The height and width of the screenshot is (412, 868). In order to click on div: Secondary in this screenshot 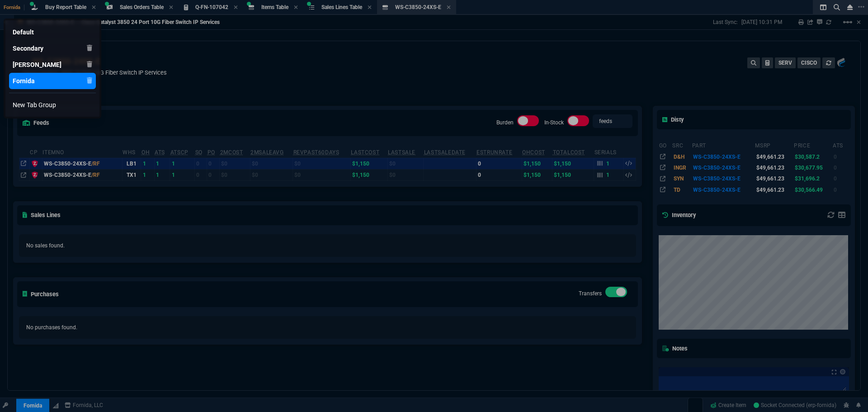, I will do `click(28, 48)`.